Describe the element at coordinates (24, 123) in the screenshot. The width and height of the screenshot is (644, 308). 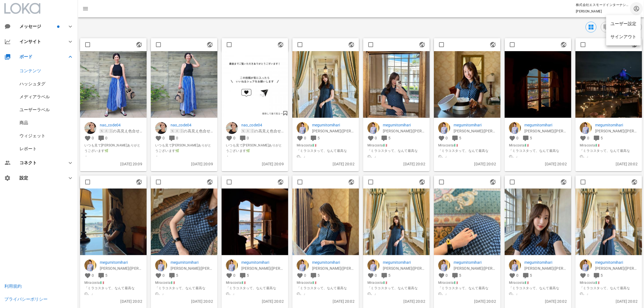
I see `div: 商品` at that location.